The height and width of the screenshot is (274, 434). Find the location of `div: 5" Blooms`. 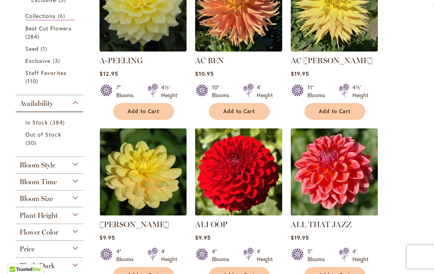

div: 5" Blooms is located at coordinates (318, 255).